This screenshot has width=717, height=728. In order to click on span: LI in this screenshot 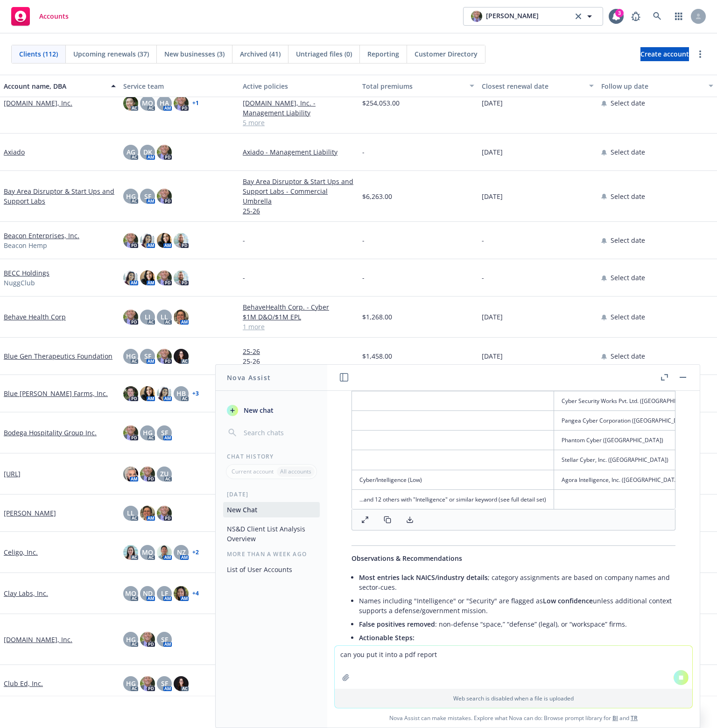, I will do `click(148, 316)`.